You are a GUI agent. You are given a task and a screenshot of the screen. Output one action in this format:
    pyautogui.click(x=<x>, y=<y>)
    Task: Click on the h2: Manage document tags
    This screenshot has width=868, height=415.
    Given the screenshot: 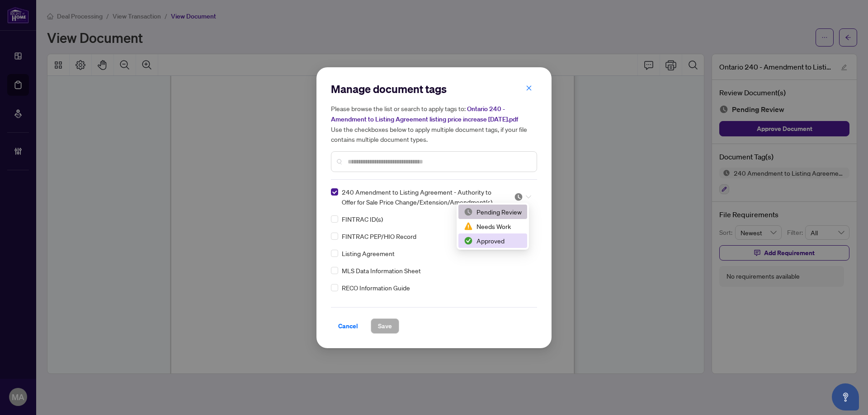 What is the action you would take?
    pyautogui.click(x=434, y=89)
    